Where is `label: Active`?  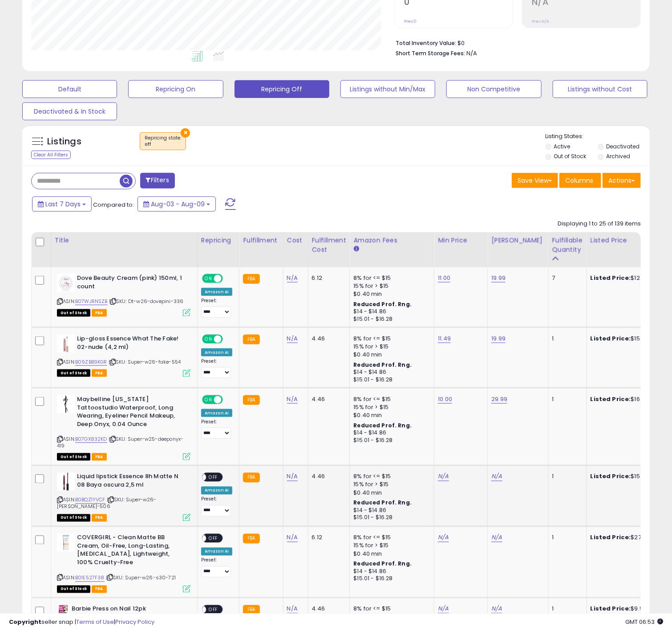
label: Active is located at coordinates (562, 146).